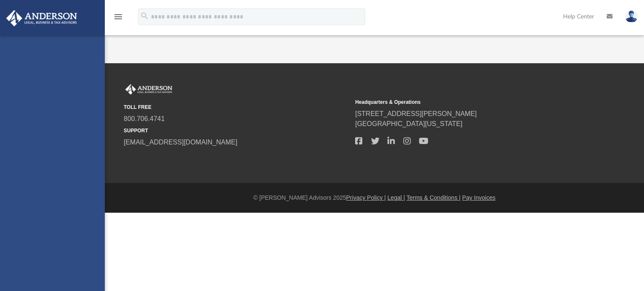 The image size is (644, 291). What do you see at coordinates (236, 131) in the screenshot?
I see `small: SUPPORT` at bounding box center [236, 131].